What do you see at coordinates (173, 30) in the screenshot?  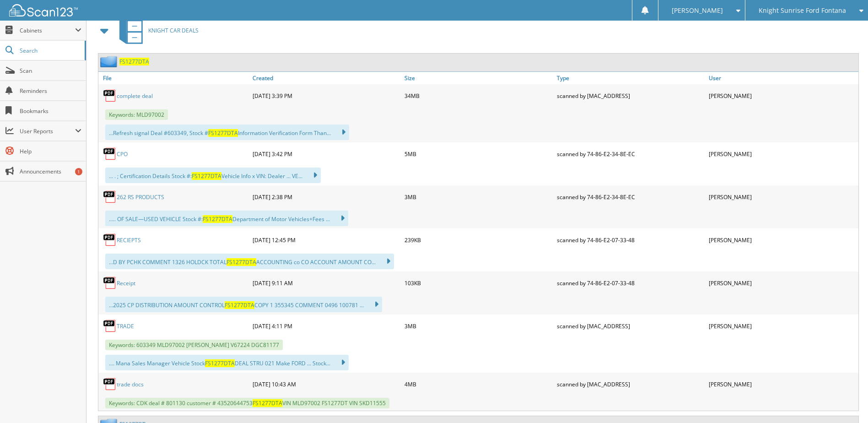 I see `span: KNIGHT CAR DEALS` at bounding box center [173, 30].